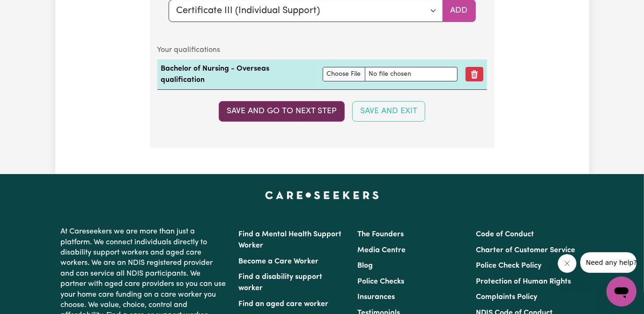 Image resolution: width=644 pixels, height=314 pixels. What do you see at coordinates (381, 282) in the screenshot?
I see `a: Police Checks` at bounding box center [381, 282].